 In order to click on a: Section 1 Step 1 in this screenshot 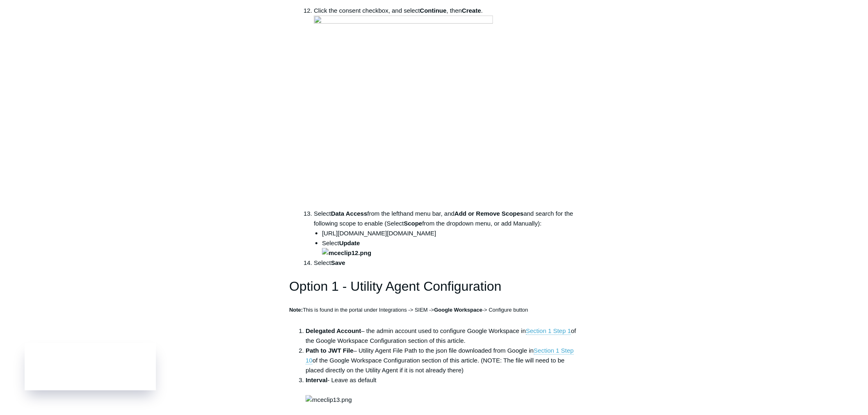, I will do `click(548, 332)`.